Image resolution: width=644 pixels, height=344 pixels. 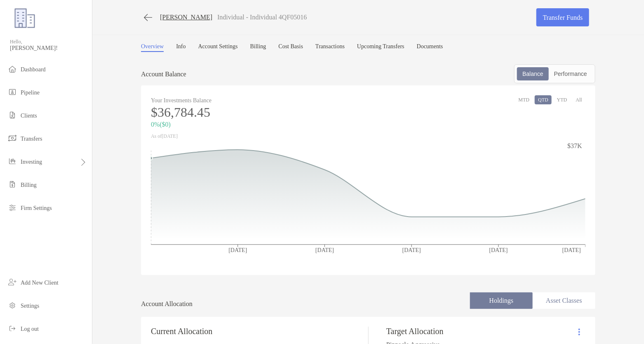 I want to click on div: Balance, so click(x=533, y=74).